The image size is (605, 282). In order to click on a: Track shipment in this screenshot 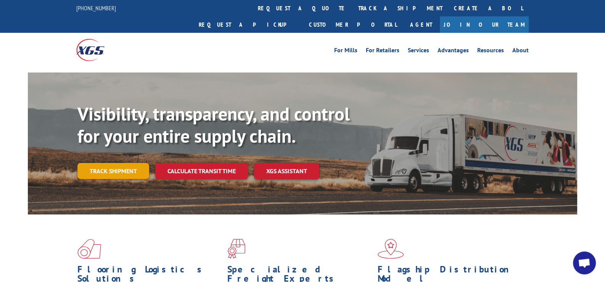, I will do `click(113, 171)`.